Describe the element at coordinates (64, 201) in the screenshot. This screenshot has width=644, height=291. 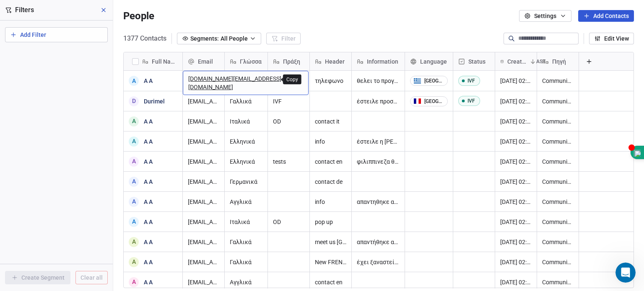
I see `img: Siddarth` at that location.